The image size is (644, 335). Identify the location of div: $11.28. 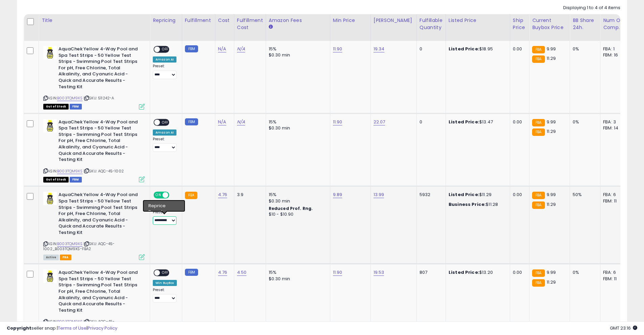
(476, 204).